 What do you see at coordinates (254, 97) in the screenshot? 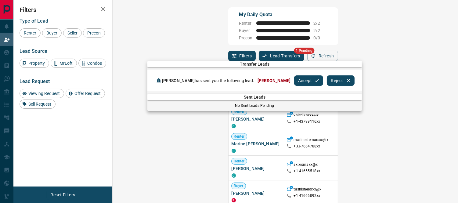
I see `span: Sent Leads` at bounding box center [254, 97].